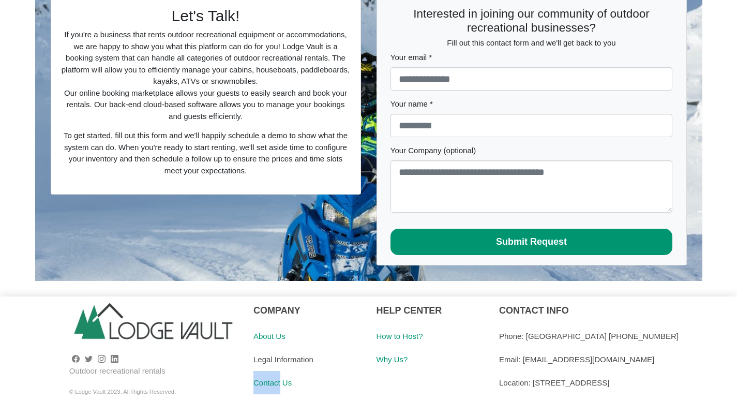 The width and height of the screenshot is (737, 400). Describe the element at coordinates (205, 105) in the screenshot. I see `p: Our online booking marketplace allows your guests to easily search and book your rentals. Our bac...` at that location.